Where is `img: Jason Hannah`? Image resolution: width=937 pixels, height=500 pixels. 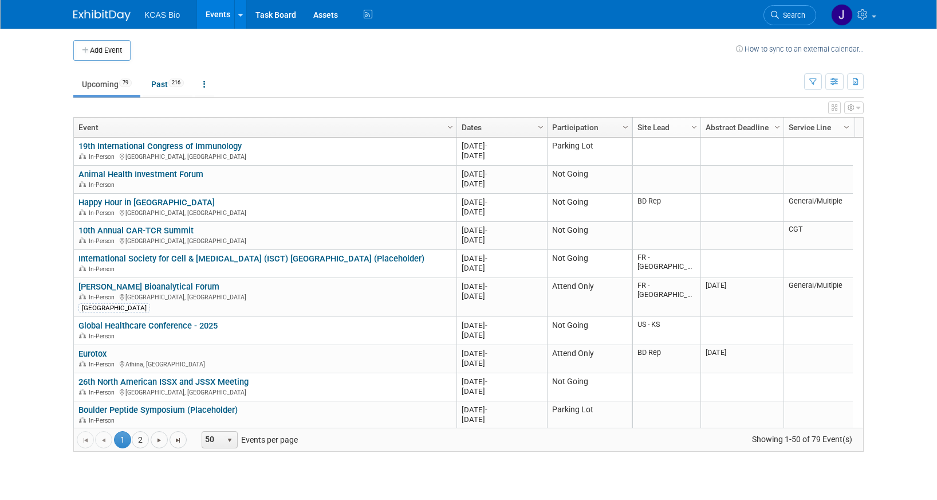
img: Jason Hannah is located at coordinates (842, 15).